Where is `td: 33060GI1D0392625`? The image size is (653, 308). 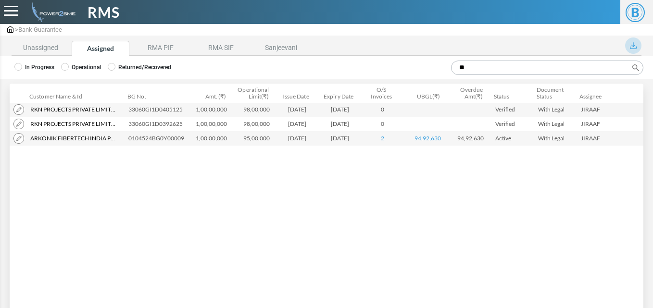
td: 33060GI1D0392625 is located at coordinates (158, 124).